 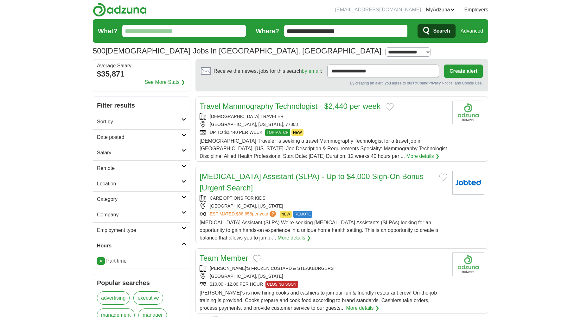 I want to click on div: UP TO $2,440 PER WEEK, so click(x=323, y=133).